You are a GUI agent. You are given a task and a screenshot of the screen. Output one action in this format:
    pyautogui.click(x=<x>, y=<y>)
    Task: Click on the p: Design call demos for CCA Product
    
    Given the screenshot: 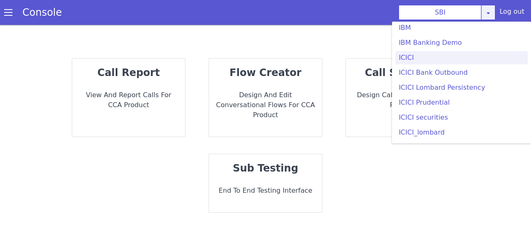 What is the action you would take?
    pyautogui.click(x=402, y=100)
    